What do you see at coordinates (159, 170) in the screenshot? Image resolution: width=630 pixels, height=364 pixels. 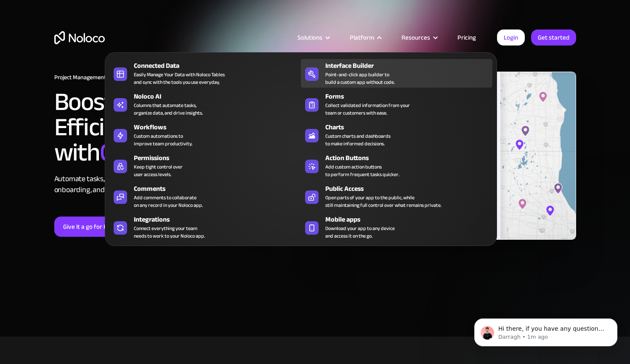 I see `div: Keep tight control over user access levels.` at bounding box center [159, 170].